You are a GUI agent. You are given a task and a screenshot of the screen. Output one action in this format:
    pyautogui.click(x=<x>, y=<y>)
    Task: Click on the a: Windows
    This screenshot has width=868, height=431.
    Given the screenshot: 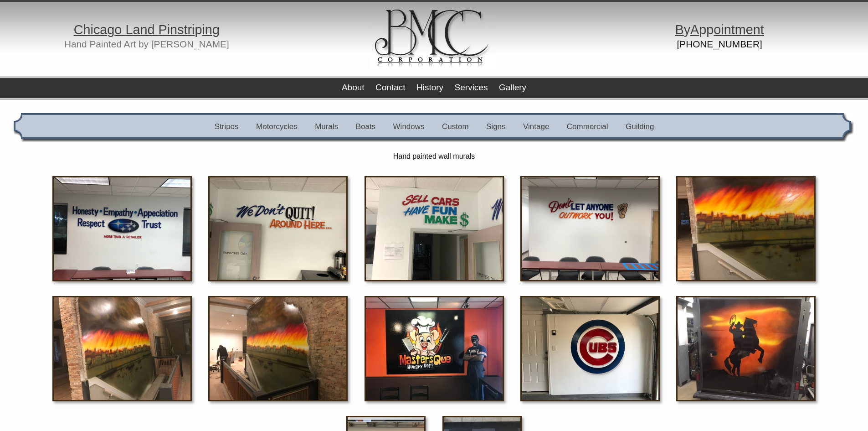 What is the action you would take?
    pyautogui.click(x=409, y=126)
    